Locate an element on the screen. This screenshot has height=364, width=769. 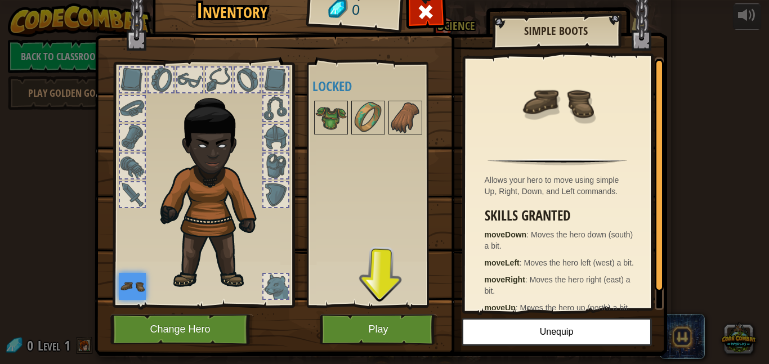
h2: Simple Boots is located at coordinates (557, 31).